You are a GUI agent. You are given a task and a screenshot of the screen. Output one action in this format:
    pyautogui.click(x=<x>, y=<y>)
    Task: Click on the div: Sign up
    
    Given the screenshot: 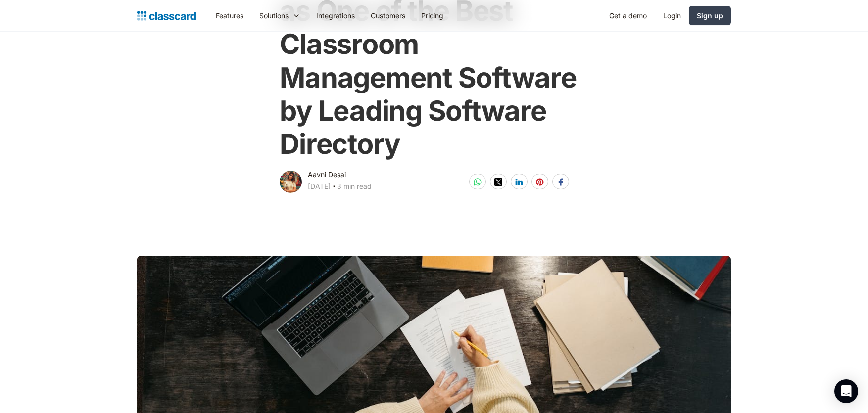 What is the action you would take?
    pyautogui.click(x=710, y=16)
    